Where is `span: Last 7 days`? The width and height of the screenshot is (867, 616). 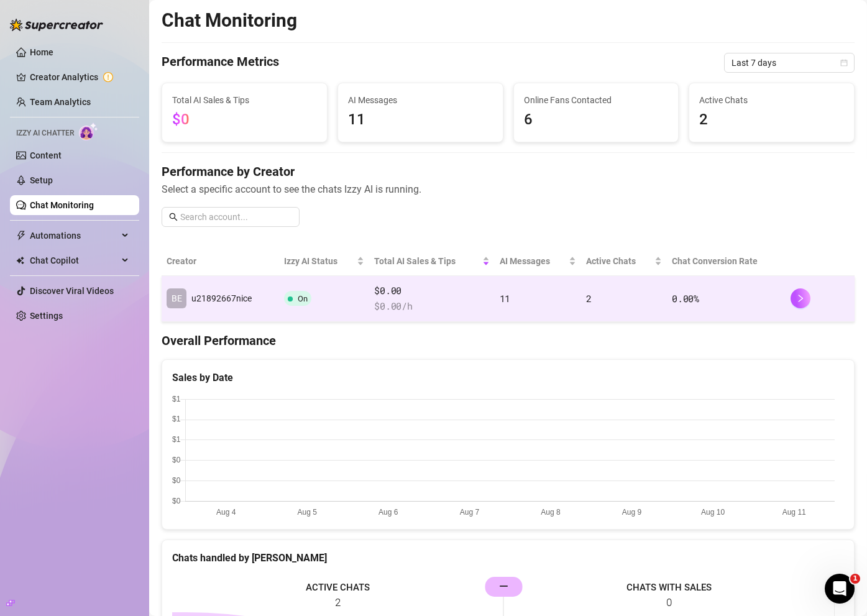 span: Last 7 days is located at coordinates (790, 63).